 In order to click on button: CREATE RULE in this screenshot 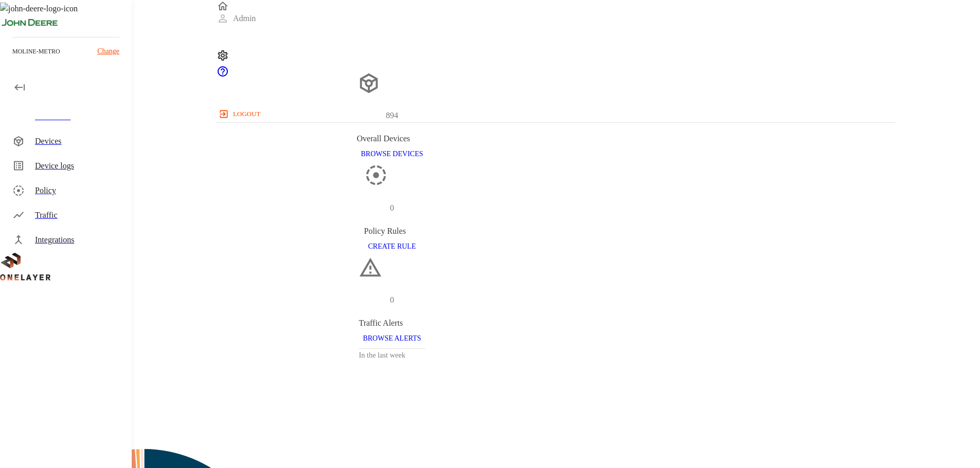, I will do `click(392, 246)`.